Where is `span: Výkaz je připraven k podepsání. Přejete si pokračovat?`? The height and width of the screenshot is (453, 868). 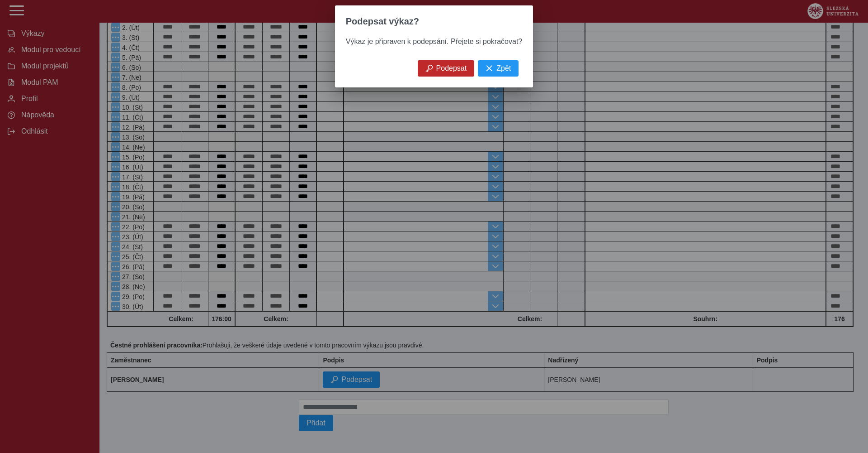 span: Výkaz je připraven k podepsání. Přejete si pokračovat? is located at coordinates (434, 41).